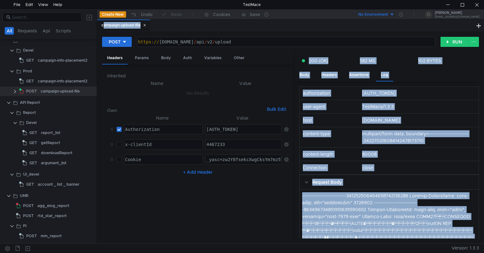 The image size is (484, 253). What do you see at coordinates (185, 111) in the screenshot?
I see `h6: Own` at bounding box center [185, 111].